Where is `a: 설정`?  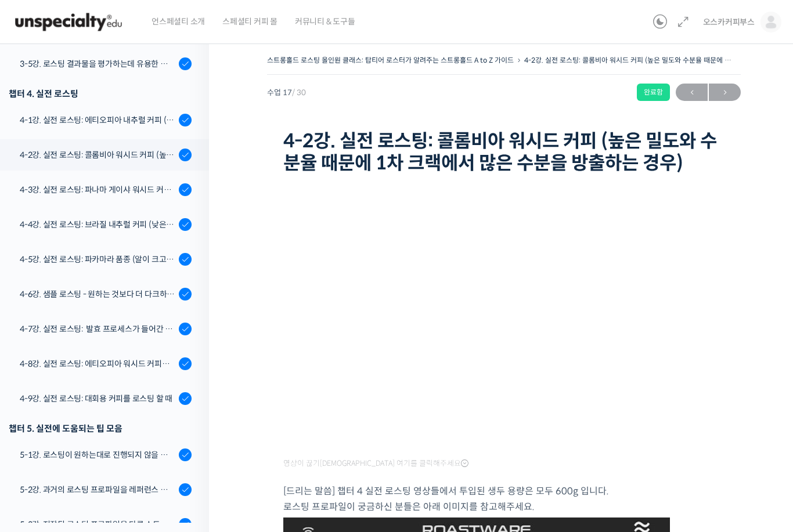 a: 설정 is located at coordinates (186, 382).